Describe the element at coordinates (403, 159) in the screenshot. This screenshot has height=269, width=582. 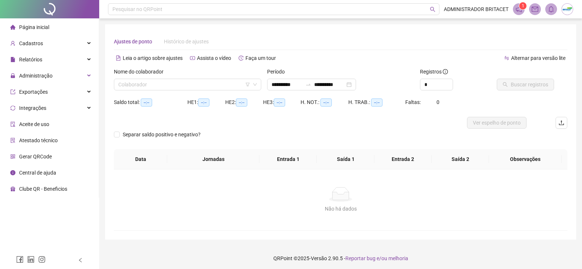
I see `th: Entrada 2` at that location.